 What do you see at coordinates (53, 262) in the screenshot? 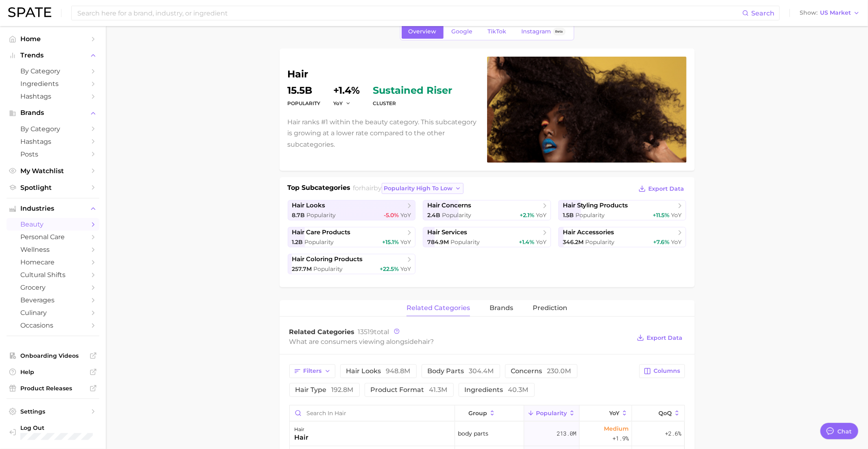
I see `a: homecare` at bounding box center [53, 262].